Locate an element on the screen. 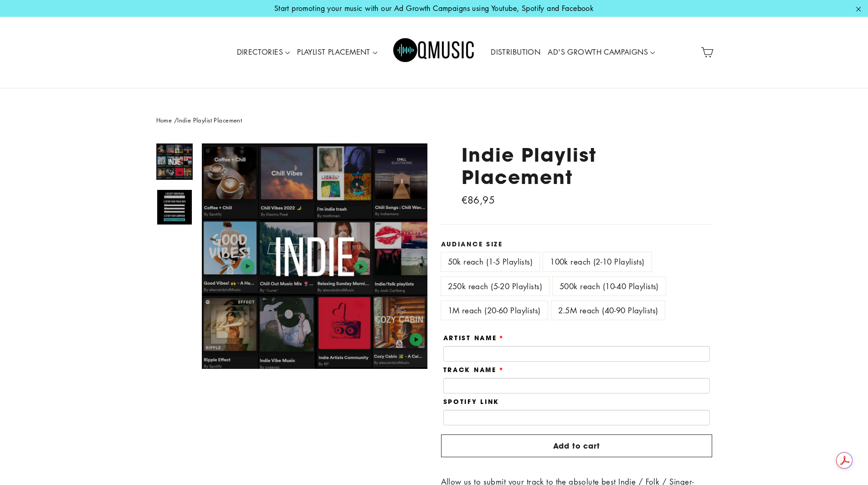 This screenshot has height=485, width=868. a: AD'S GROWTH CAMPAIGNS is located at coordinates (601, 52).